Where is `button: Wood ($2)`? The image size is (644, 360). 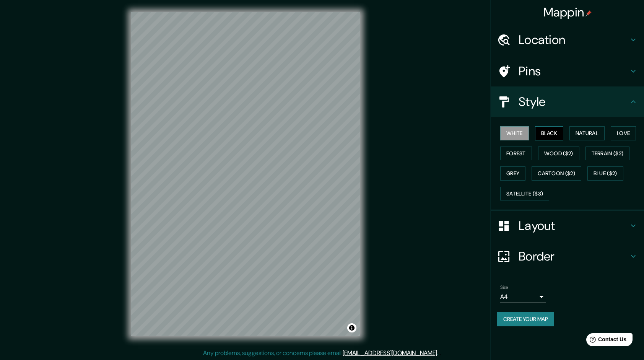
button: Wood ($2) is located at coordinates (559, 154).